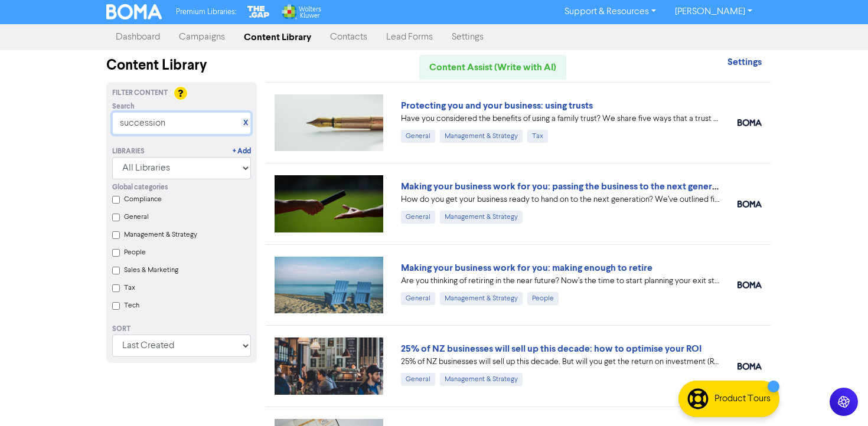 The image size is (868, 426). What do you see at coordinates (123, 107) in the screenshot?
I see `span: Search` at bounding box center [123, 107].